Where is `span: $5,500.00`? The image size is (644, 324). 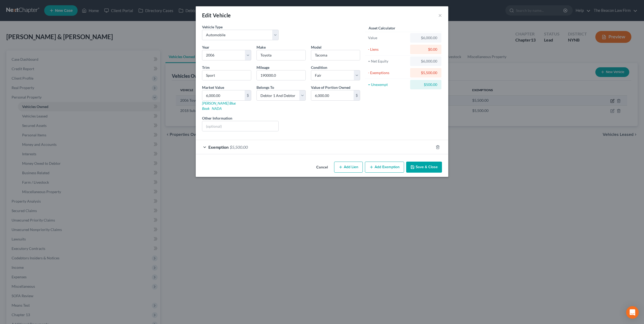
span: $5,500.00 is located at coordinates (239, 147).